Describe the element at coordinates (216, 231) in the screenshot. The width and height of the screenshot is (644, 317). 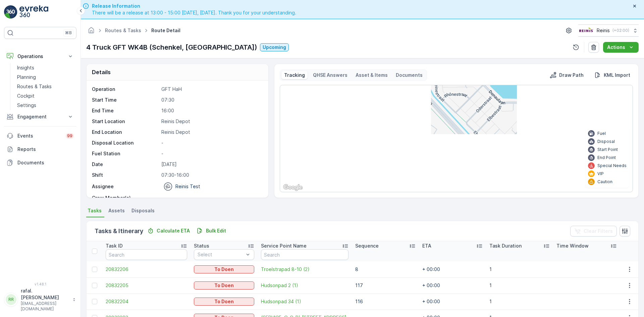
I see `p: Bulk Edit` at that location.